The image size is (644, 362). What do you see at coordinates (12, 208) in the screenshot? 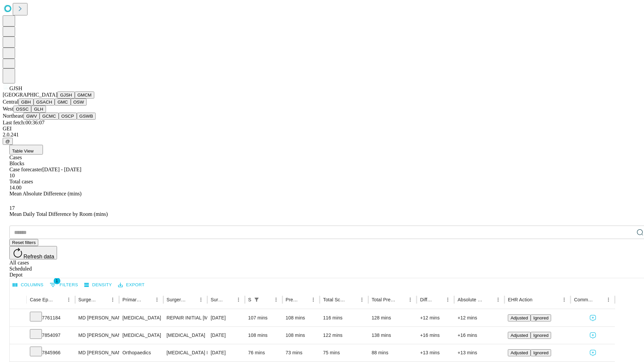
I see `span: 17` at bounding box center [12, 208].